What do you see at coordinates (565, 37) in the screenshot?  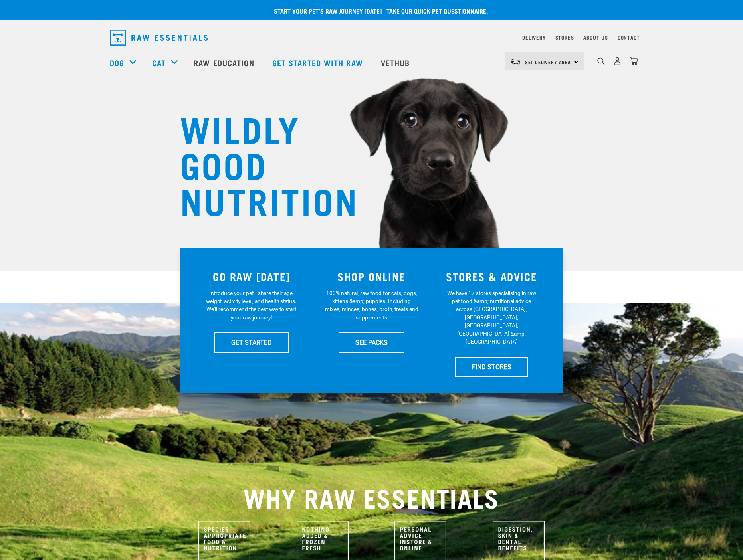 I see `a: Stores` at bounding box center [565, 37].